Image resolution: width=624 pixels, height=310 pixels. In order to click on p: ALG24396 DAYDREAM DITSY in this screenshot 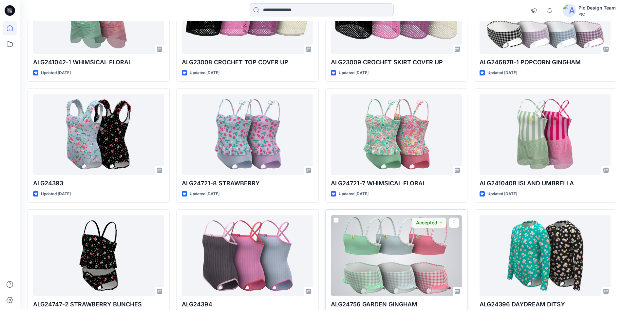, I will do `click(545, 304)`.